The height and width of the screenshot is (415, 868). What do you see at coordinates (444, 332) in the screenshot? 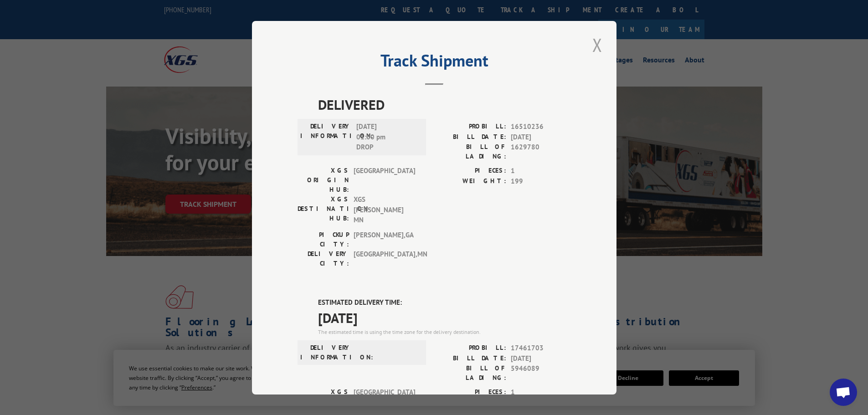
I see `div: The estimated time is using the time zone for the delivery destination.` at bounding box center [444, 332].